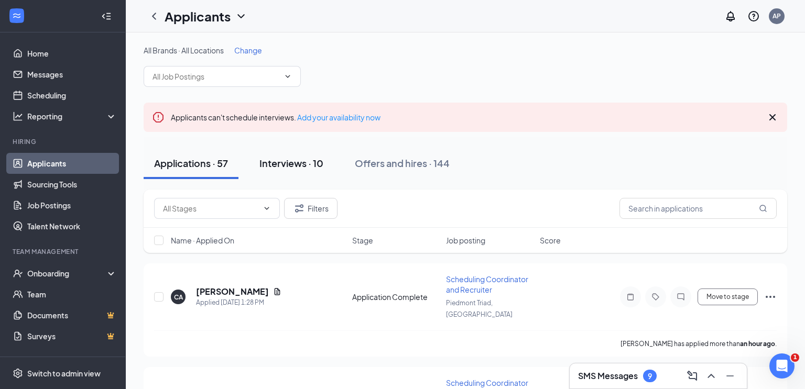 This screenshot has height=389, width=805. Describe the element at coordinates (72, 184) in the screenshot. I see `a: Sourcing Tools` at that location.